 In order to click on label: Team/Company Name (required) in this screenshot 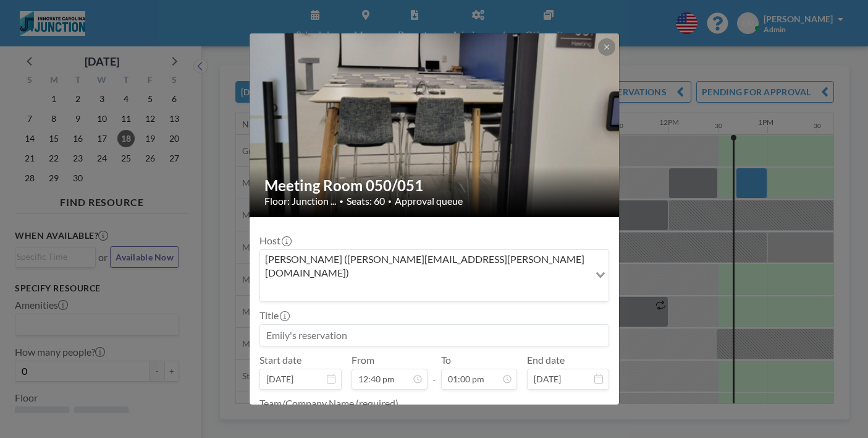, I will do `click(328, 403)`.